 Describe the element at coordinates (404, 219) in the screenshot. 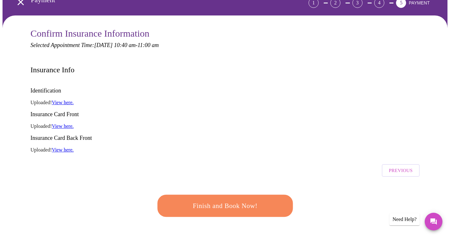

I see `div: Need Help?` at that location.